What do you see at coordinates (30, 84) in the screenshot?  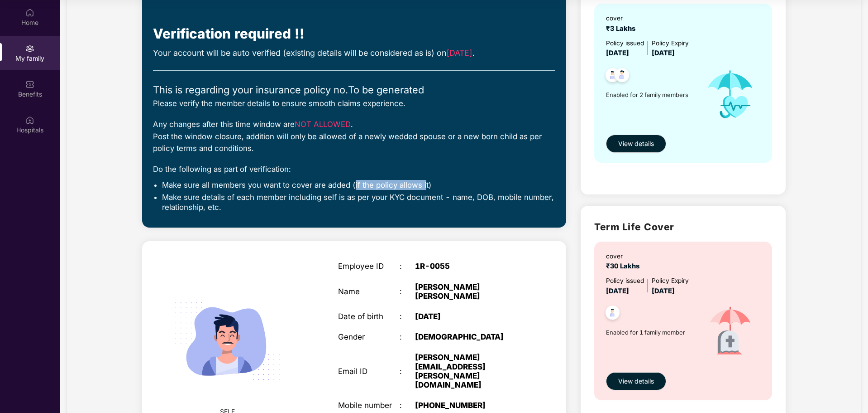 I see `img: svg+xml;base64,PHN2ZyBpZD0iQmVuZWZpdHMiIHhtbG5zPSJodHRwOi8vd3d3LnczLm9yZy8yMDAwL3N2ZyIgd2lkdGg9Ij...` at bounding box center [30, 84].